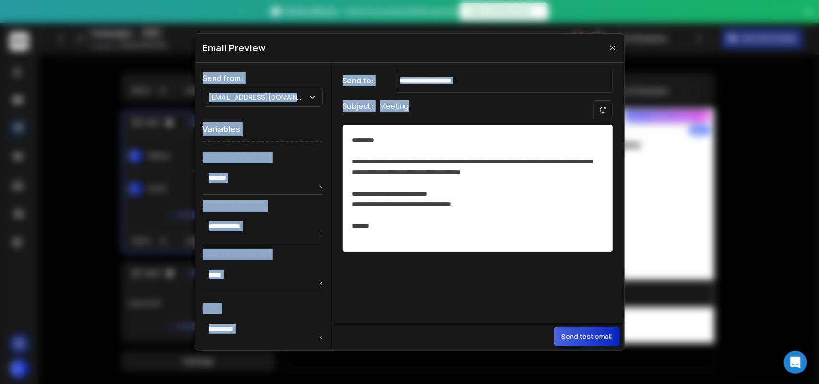  What do you see at coordinates (263, 130) in the screenshot?
I see `h1: Variables` at bounding box center [263, 130].